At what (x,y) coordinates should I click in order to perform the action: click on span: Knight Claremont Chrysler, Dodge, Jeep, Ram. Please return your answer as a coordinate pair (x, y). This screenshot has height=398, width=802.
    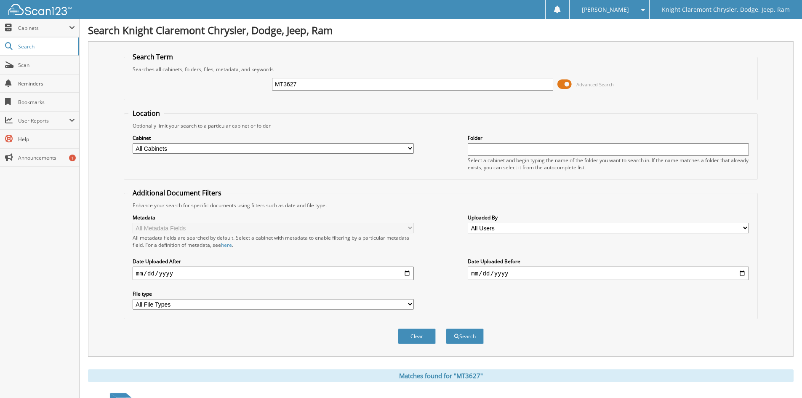
    Looking at the image, I should click on (725, 10).